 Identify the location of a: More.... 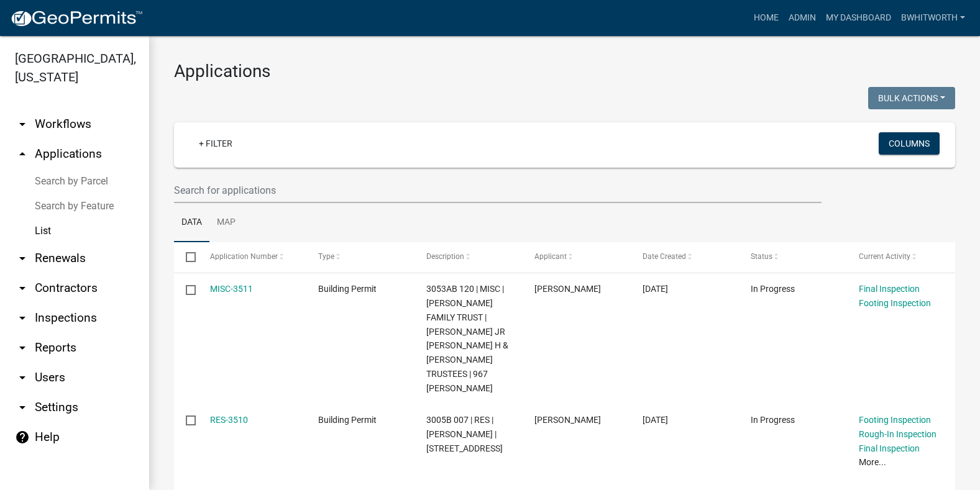
(873, 462).